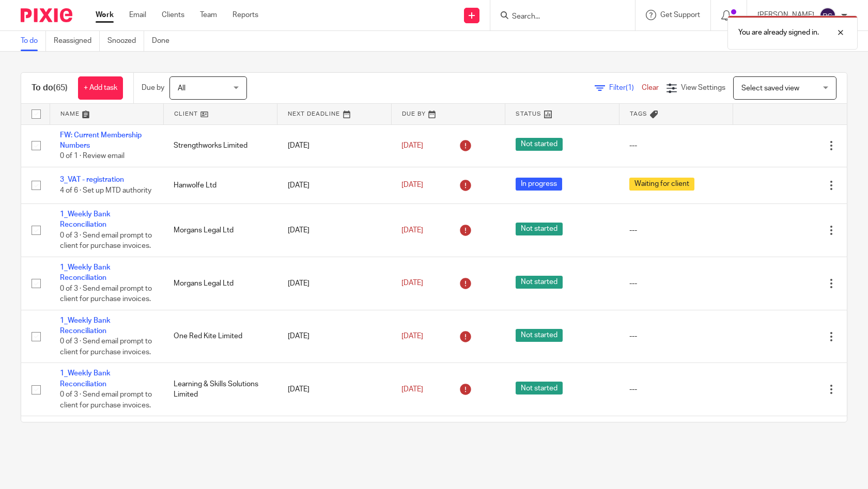  What do you see at coordinates (662, 184) in the screenshot?
I see `span: Waiting for client` at bounding box center [662, 184].